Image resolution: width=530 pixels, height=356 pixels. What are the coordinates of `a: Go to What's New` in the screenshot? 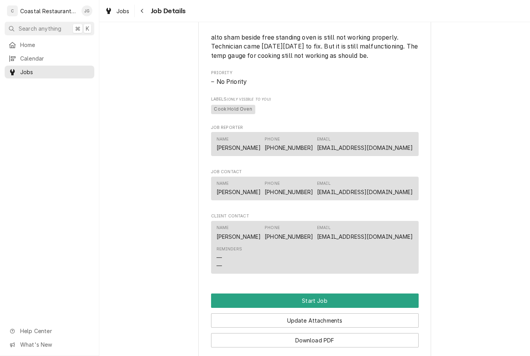 It's located at (49, 344).